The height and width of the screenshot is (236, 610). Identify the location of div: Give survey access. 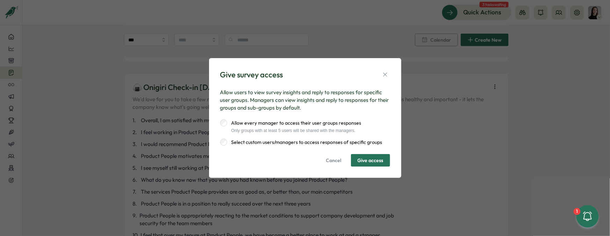
(252, 74).